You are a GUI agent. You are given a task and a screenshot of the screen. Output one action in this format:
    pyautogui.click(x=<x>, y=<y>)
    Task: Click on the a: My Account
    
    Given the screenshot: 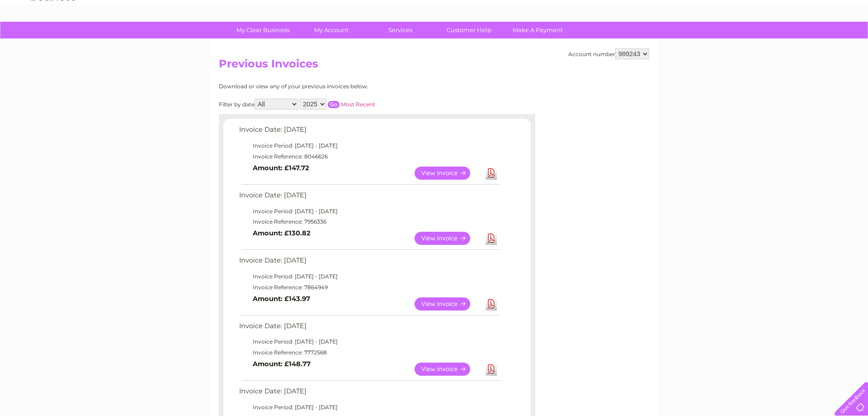 What is the action you would take?
    pyautogui.click(x=331, y=30)
    